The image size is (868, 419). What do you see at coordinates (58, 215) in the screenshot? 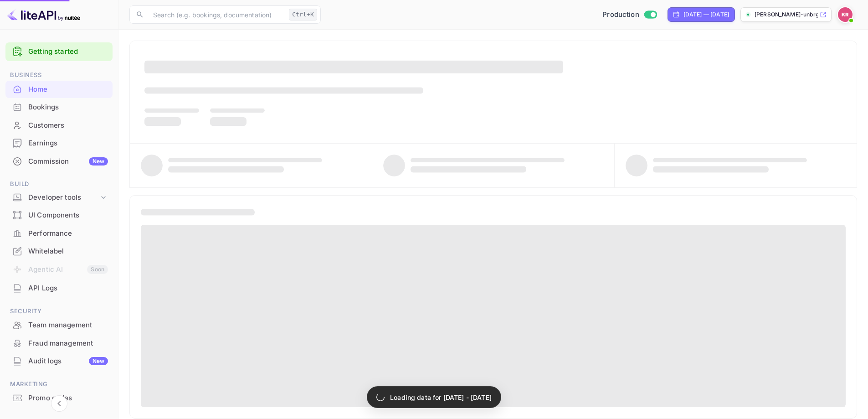
I see `a: UI Components` at bounding box center [58, 215].